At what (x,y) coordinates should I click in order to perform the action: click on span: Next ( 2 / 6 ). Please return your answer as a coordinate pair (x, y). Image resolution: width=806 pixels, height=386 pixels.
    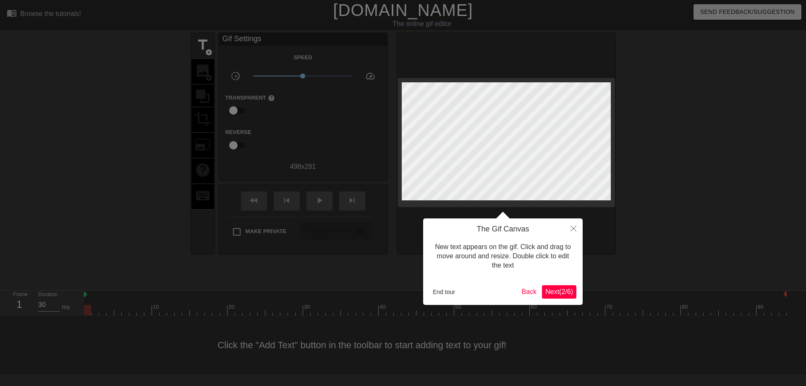
    Looking at the image, I should click on (559, 291).